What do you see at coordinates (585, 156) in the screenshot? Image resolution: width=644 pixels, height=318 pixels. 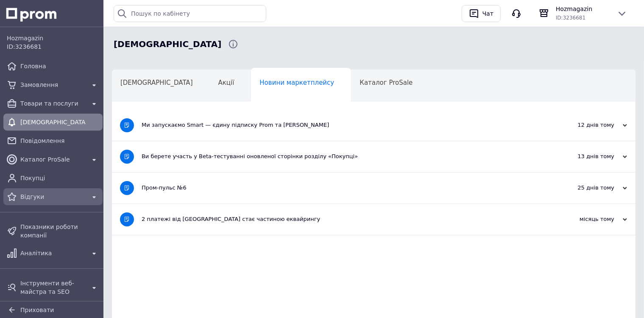 I see `div: 13 днів тому` at bounding box center [585, 156].